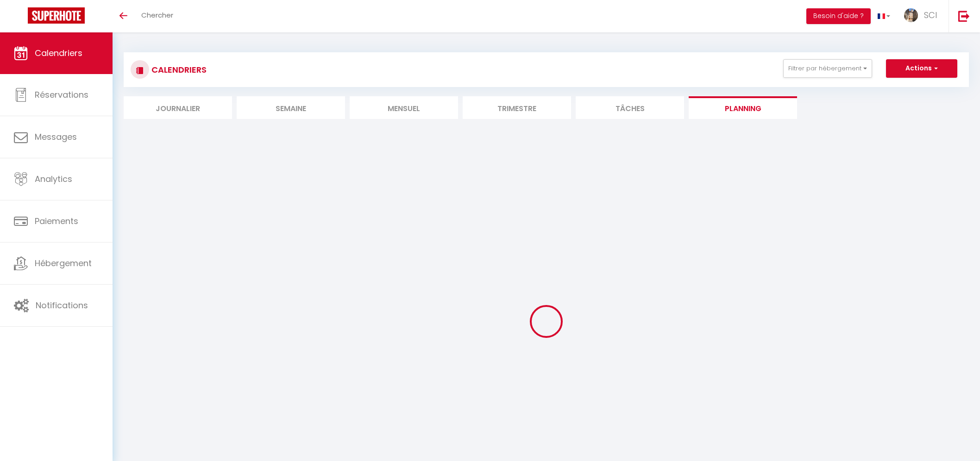  What do you see at coordinates (922, 69) in the screenshot?
I see `button: Actions` at bounding box center [922, 69].